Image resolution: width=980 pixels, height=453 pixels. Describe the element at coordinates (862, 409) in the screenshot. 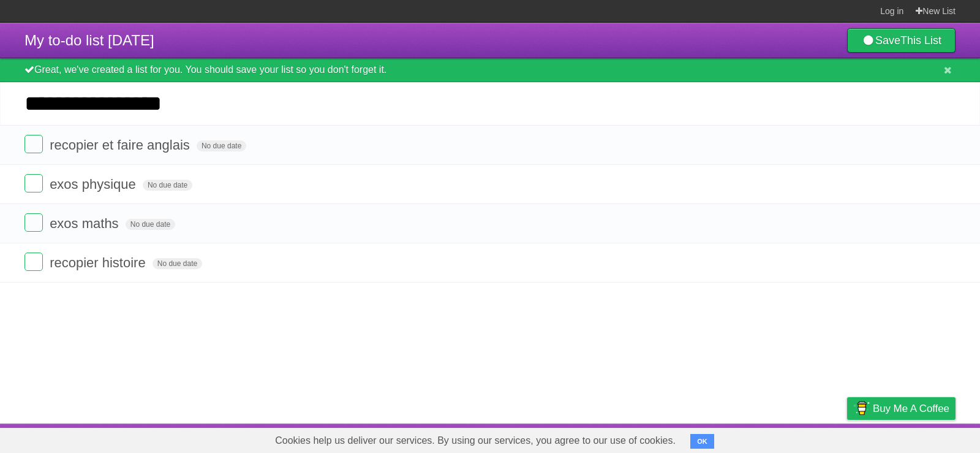

I see `img: Buy me a coffee` at that location.